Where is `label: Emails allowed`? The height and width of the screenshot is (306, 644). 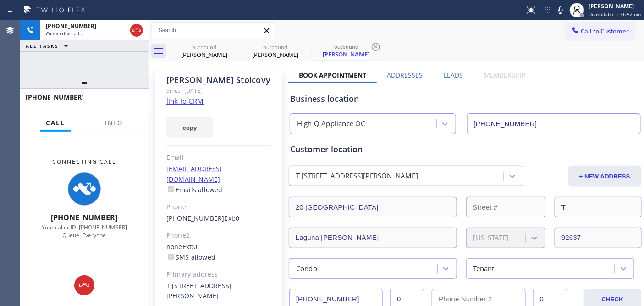 label: Emails allowed is located at coordinates (194, 189).